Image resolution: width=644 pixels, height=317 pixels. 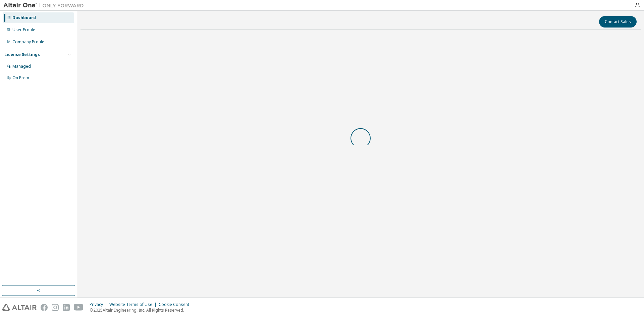 I want to click on button: Contact Sales, so click(x=618, y=22).